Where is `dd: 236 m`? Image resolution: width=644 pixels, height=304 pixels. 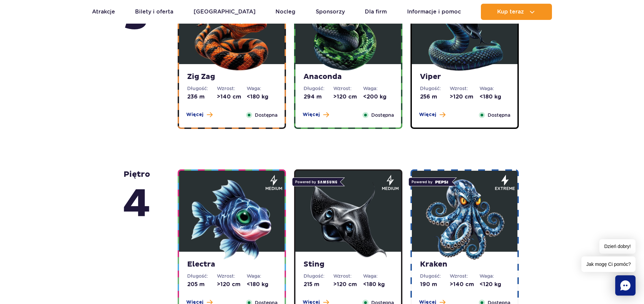 dd: 236 m is located at coordinates (202, 97).